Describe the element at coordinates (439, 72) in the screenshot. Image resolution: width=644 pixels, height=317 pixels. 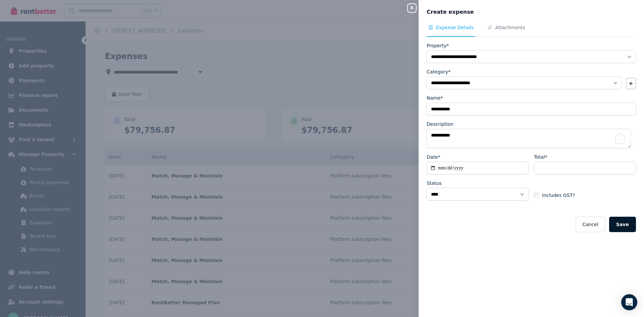
I see `label: Category*` at that location.